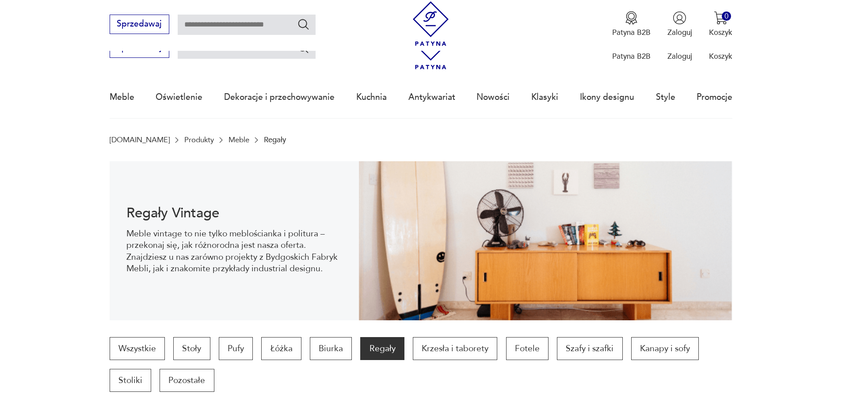  What do you see at coordinates (236, 349) in the screenshot?
I see `a: Pufy` at bounding box center [236, 349].